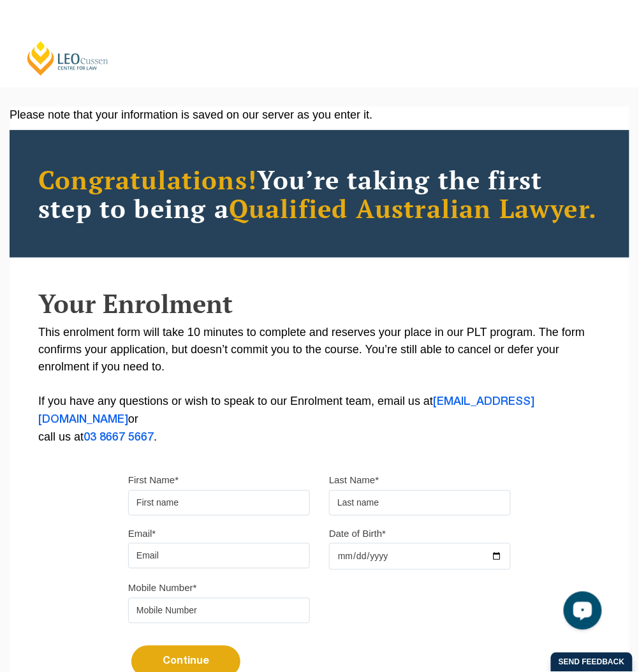 Image resolution: width=639 pixels, height=672 pixels. Describe the element at coordinates (420, 503) in the screenshot. I see `input: Last name` at that location.